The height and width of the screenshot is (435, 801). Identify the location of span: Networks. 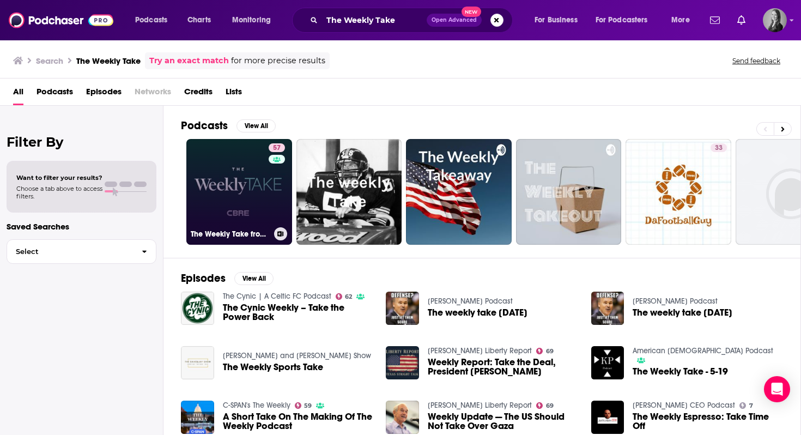
(153, 94).